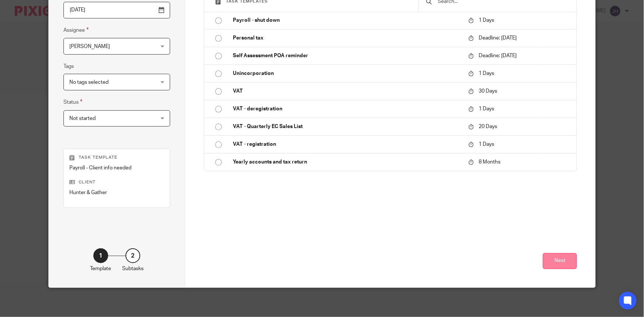 This screenshot has height=317, width=644. What do you see at coordinates (489, 162) in the screenshot?
I see `span: 8 Months` at bounding box center [489, 162].